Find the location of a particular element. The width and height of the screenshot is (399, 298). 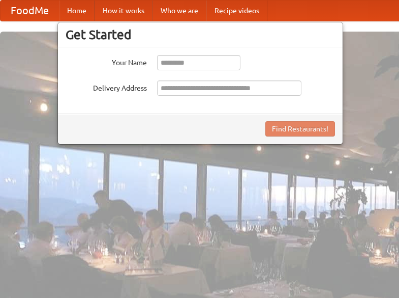

a: Recipe videos is located at coordinates (237, 11).